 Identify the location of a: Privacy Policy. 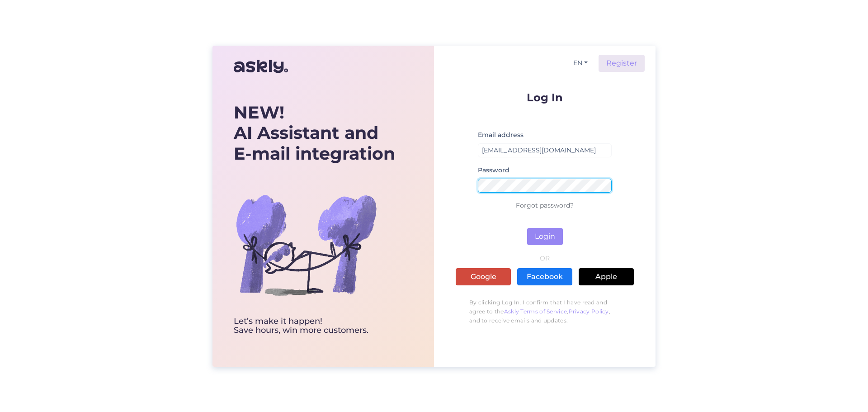
(589, 311).